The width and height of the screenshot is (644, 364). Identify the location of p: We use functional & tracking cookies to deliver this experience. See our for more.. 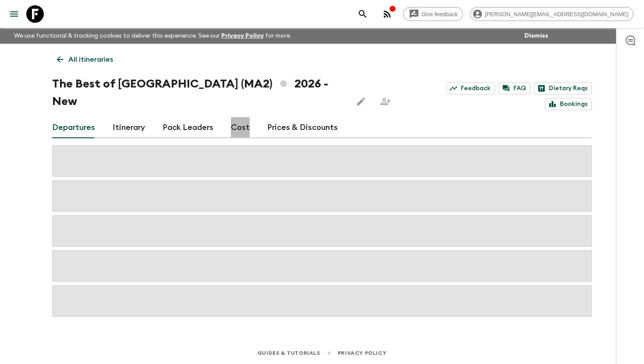
(153, 36).